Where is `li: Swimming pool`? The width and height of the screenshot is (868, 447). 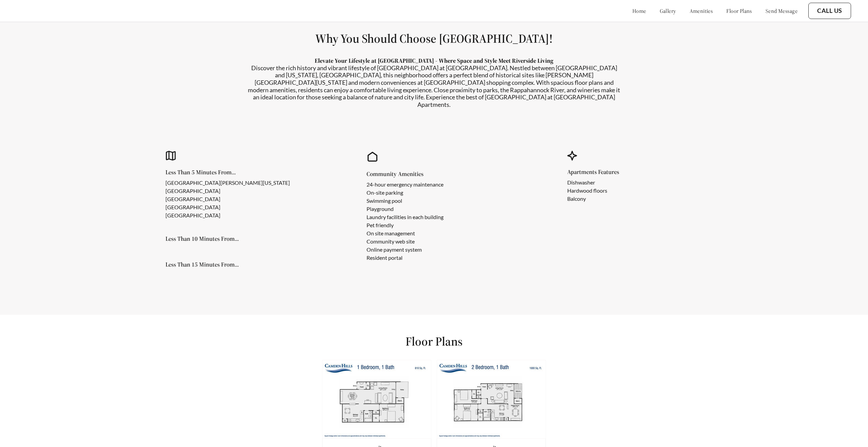 li: Swimming pool is located at coordinates (405, 201).